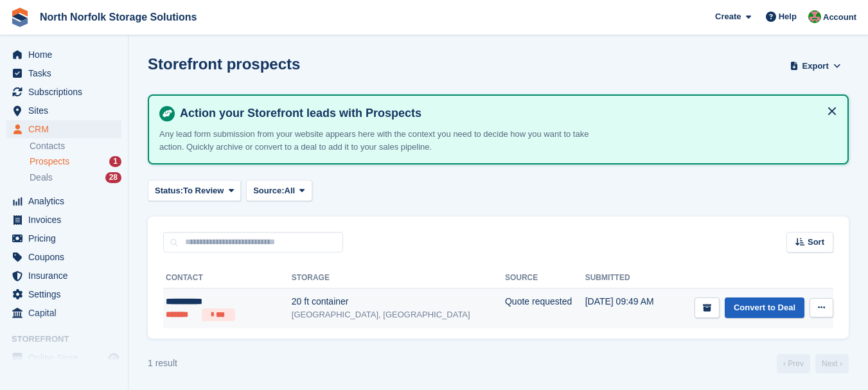 The image size is (868, 390). What do you see at coordinates (728, 17) in the screenshot?
I see `span: Create` at bounding box center [728, 17].